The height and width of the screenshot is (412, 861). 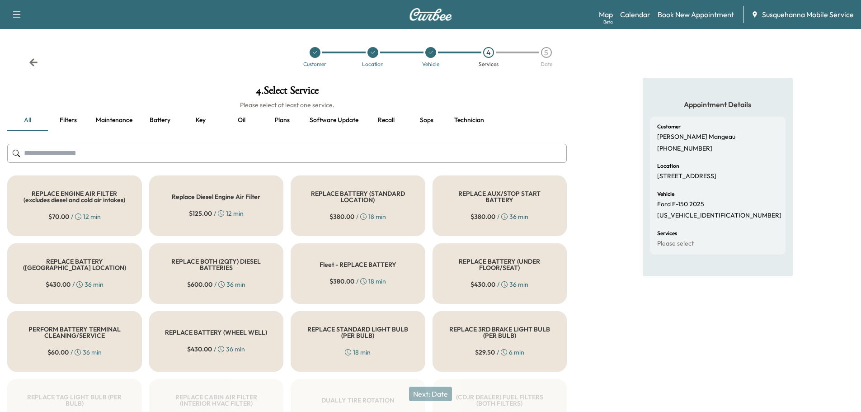 What do you see at coordinates (667, 233) in the screenshot?
I see `h6: Services` at bounding box center [667, 233].